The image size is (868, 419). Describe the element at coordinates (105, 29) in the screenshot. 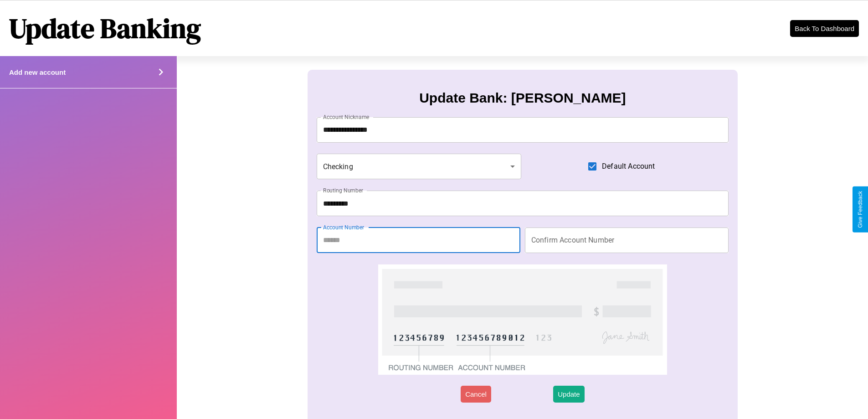

I see `h1: Update Banking` at that location.